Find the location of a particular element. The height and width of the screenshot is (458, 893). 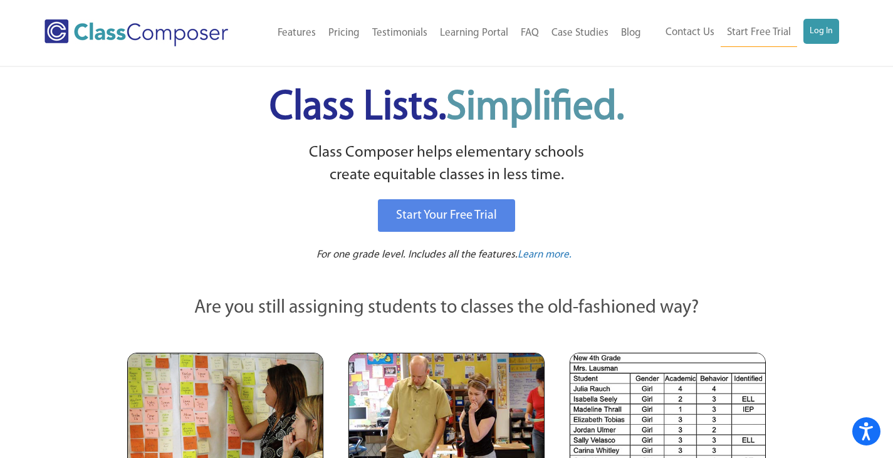

p: Class Composer helps elementary schools create equitable classes in less time. is located at coordinates (447, 164).